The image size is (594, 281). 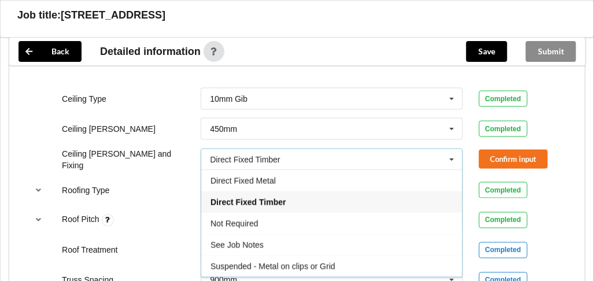 What do you see at coordinates (50, 52) in the screenshot?
I see `button: Back` at bounding box center [50, 52].